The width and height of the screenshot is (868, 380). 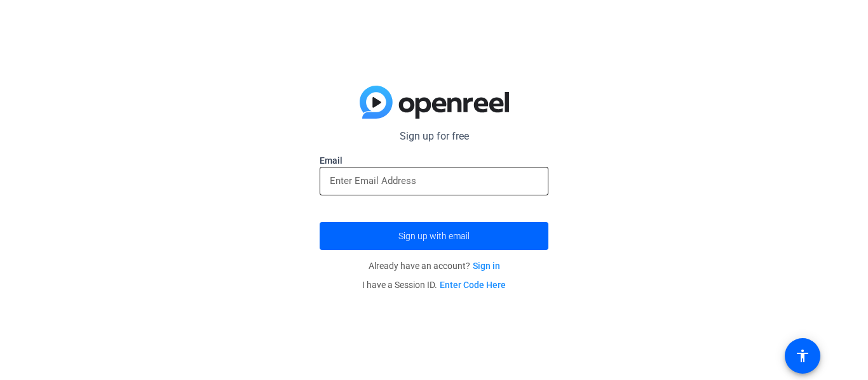 What do you see at coordinates (434, 136) in the screenshot?
I see `p: Sign up for free` at bounding box center [434, 136].